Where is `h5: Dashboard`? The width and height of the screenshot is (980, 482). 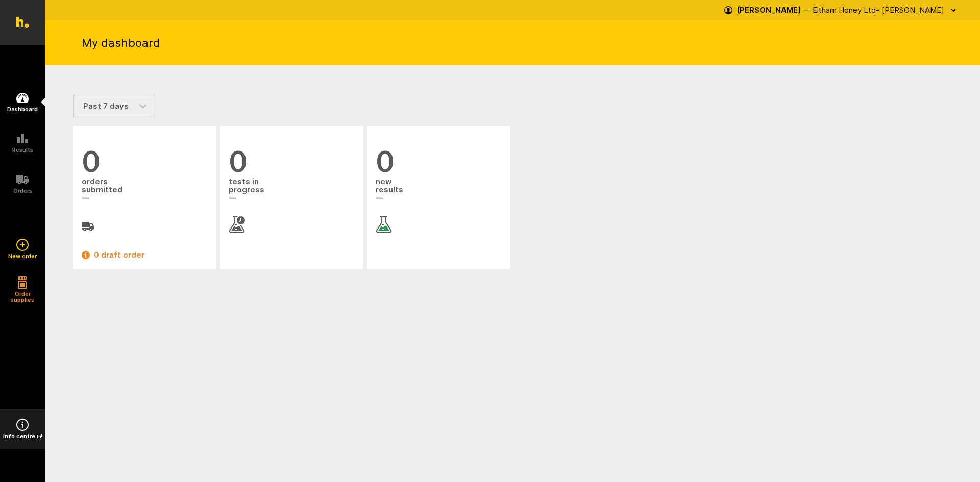
h5: Dashboard is located at coordinates (23, 109).